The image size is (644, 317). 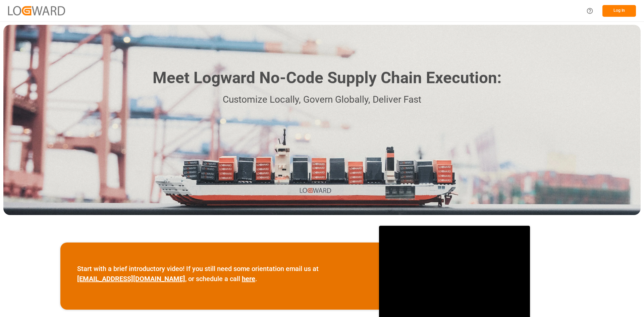 What do you see at coordinates (619, 10) in the screenshot?
I see `button: Log In` at bounding box center [619, 10].